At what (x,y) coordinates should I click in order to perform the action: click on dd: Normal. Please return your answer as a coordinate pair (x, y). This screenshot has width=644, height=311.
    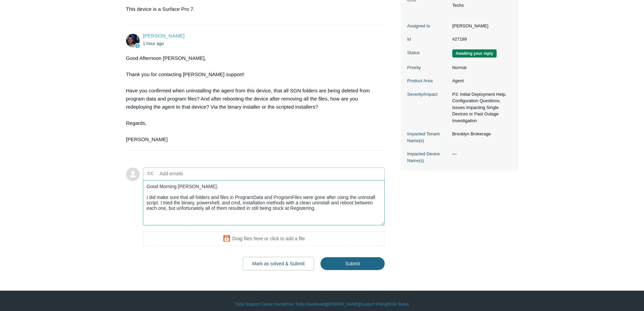
    Looking at the image, I should click on (480, 68).